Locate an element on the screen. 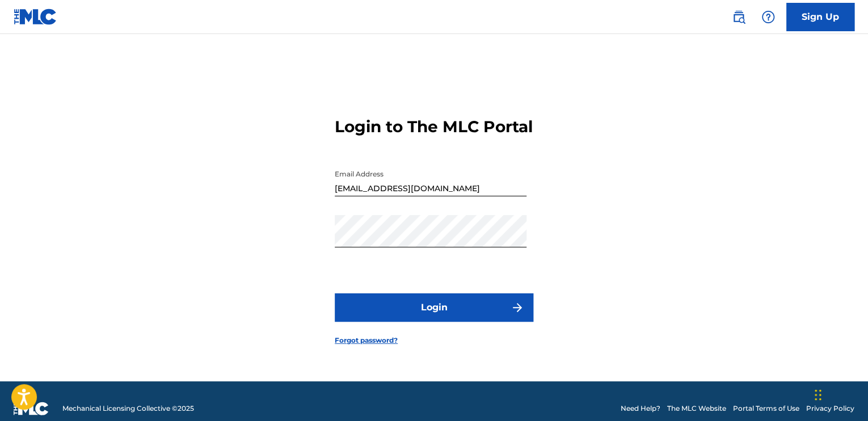 This screenshot has height=421, width=868. img: MLC Logo is located at coordinates (35, 17).